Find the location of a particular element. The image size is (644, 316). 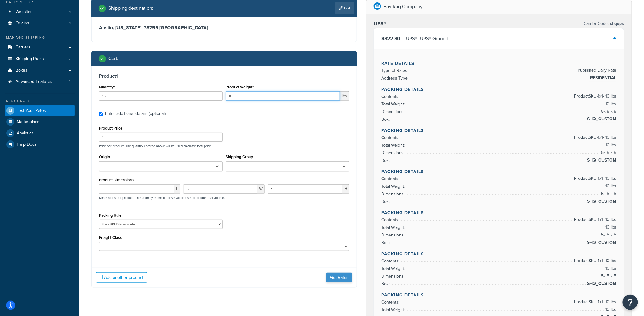

a: Shipping Rules is located at coordinates (40, 59).